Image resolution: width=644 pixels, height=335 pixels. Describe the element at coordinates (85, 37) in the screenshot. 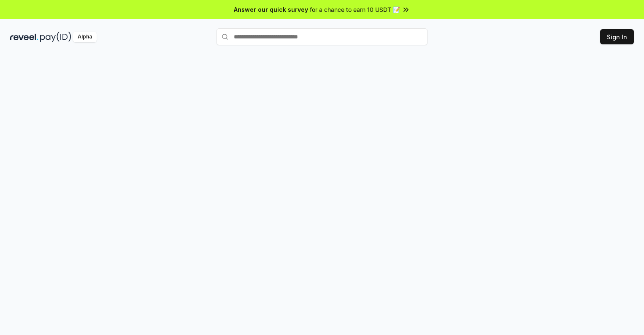

I see `div: Alpha` at that location.